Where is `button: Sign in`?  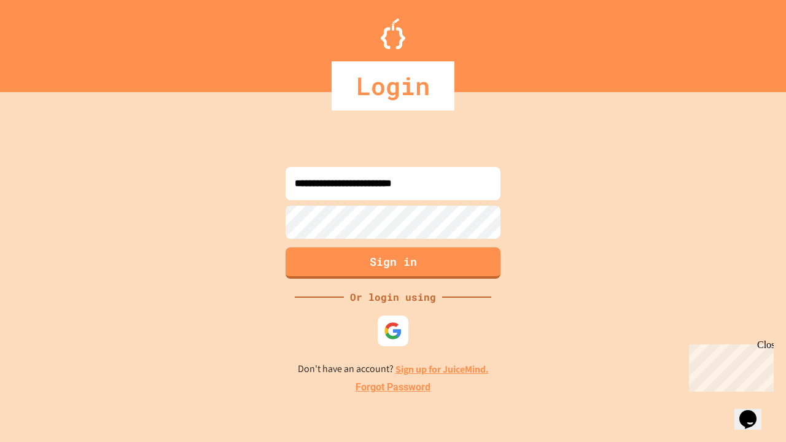 button: Sign in is located at coordinates (393, 263).